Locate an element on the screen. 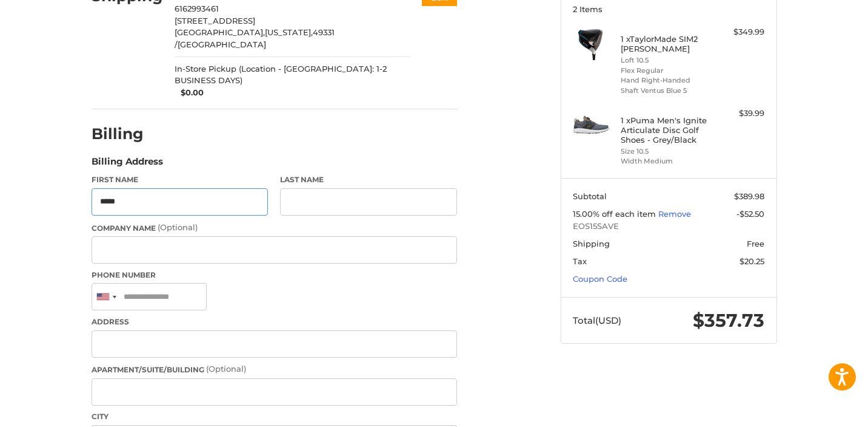 The width and height of the screenshot is (868, 427). a: Remove is located at coordinates (675, 214).